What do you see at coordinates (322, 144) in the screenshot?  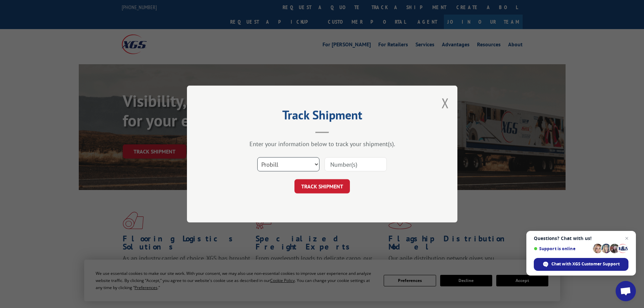 I see `div: Enter your information below to track your shipment(s).` at bounding box center [322, 144].